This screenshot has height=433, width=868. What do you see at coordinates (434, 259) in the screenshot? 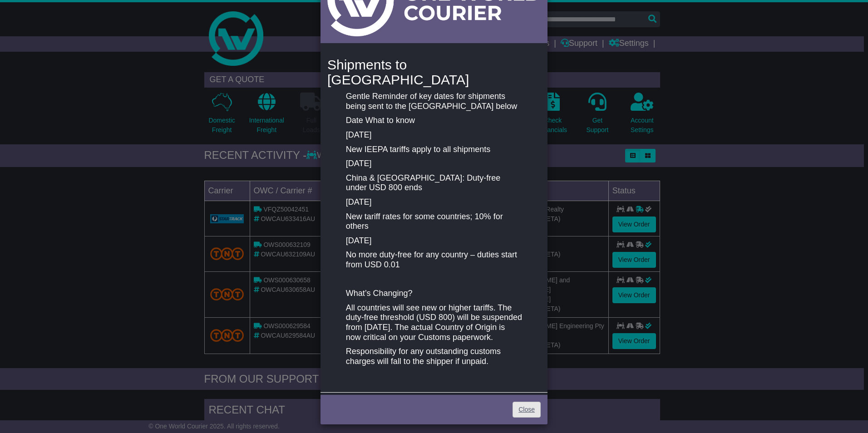
I see `p: No more duty-free for any country – duties start from USD 0.01` at bounding box center [434, 259].